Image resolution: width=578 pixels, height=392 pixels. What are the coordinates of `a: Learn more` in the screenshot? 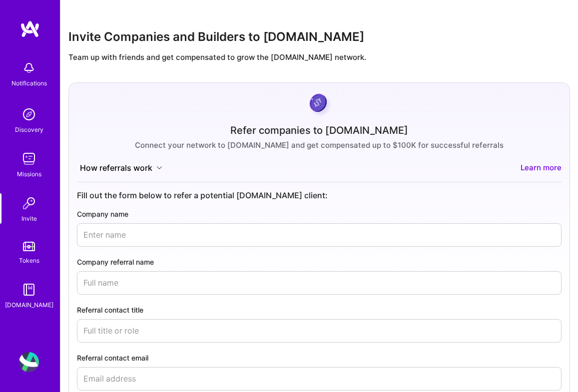 It's located at (541, 167).